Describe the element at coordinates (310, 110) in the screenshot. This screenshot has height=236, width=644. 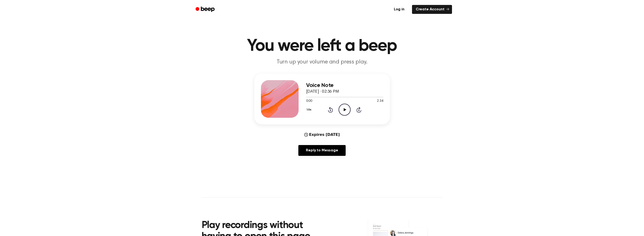
I see `button: 1.0x` at that location.